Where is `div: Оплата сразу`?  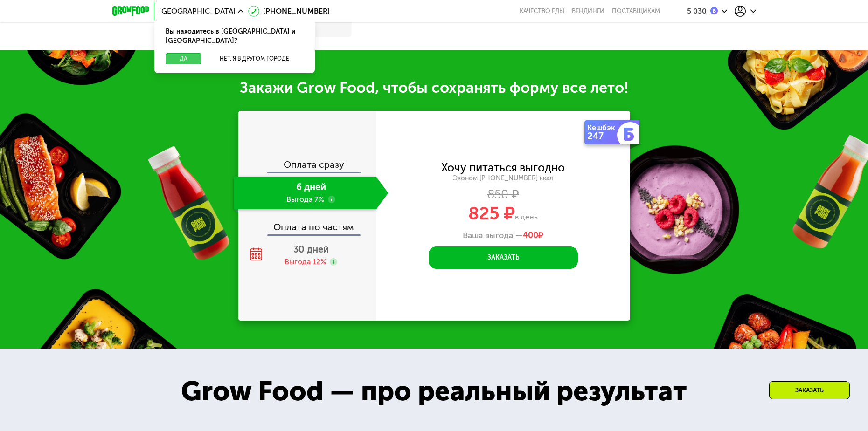
div: Оплата сразу is located at coordinates (308, 166).